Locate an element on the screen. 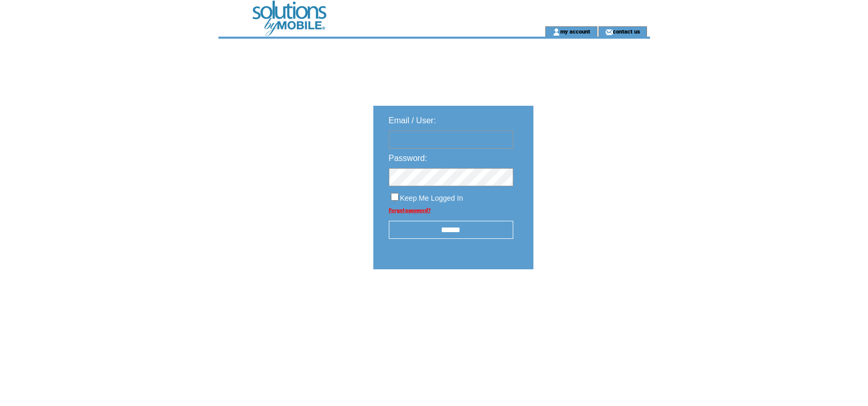 The image size is (868, 406). a: my account is located at coordinates (576, 31).